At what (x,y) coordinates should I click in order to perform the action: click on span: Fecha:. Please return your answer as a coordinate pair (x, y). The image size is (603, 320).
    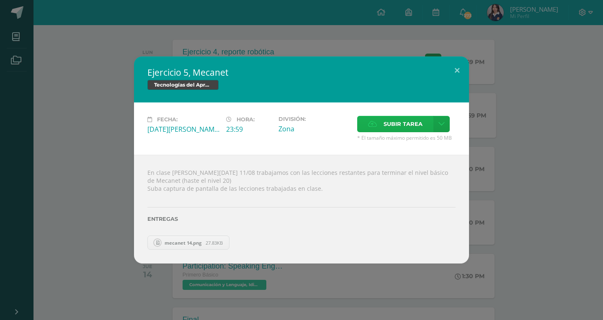
    Looking at the image, I should click on (167, 119).